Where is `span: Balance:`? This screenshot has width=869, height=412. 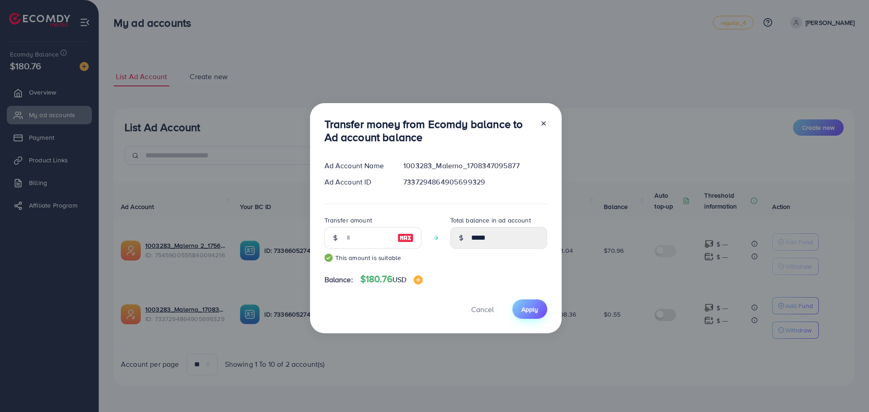 span: Balance: is located at coordinates (338, 280).